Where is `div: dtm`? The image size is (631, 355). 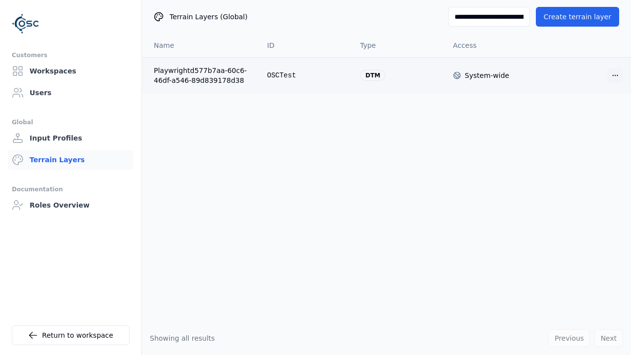
div: dtm is located at coordinates (373, 75).